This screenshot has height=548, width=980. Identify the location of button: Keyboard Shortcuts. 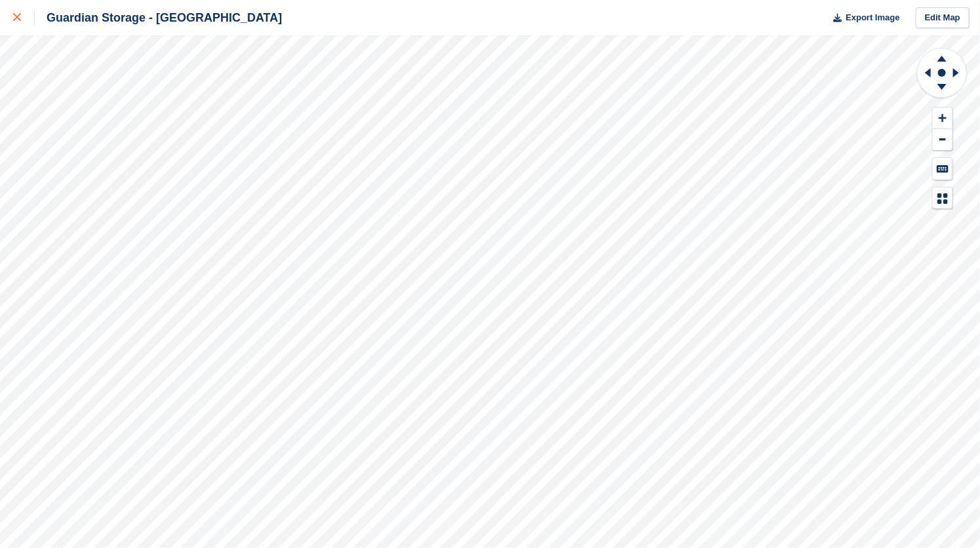
(942, 169).